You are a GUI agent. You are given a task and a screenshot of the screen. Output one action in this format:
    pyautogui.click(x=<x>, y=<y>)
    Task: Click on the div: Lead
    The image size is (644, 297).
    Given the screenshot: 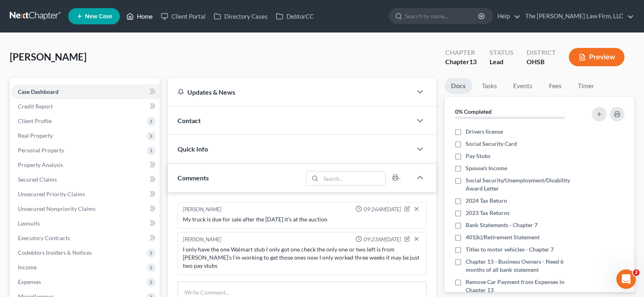 What is the action you would take?
    pyautogui.click(x=501, y=62)
    